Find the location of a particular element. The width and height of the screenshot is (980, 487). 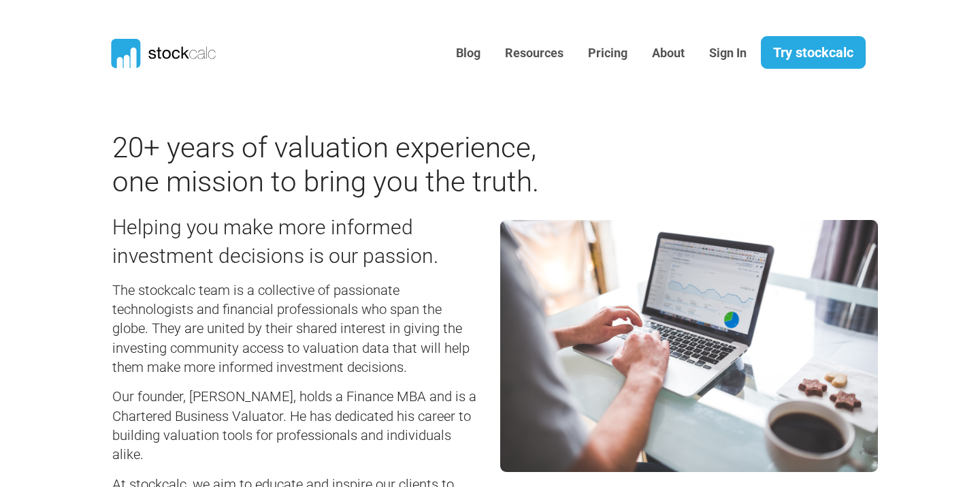

h3: Helping you make more informed investment decisions is our passion. is located at coordinates (296, 242).